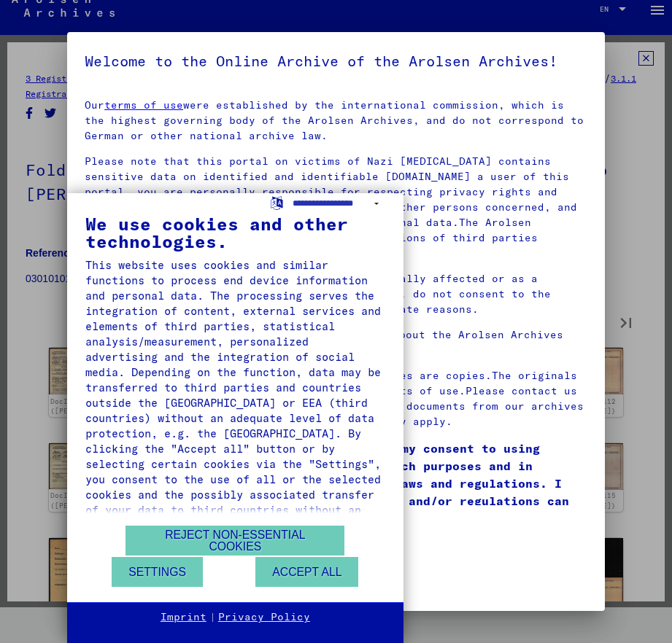 Image resolution: width=672 pixels, height=643 pixels. Describe the element at coordinates (235, 395) in the screenshot. I see `div: This website uses cookies and similar functions to process end device information and personal da...` at that location.